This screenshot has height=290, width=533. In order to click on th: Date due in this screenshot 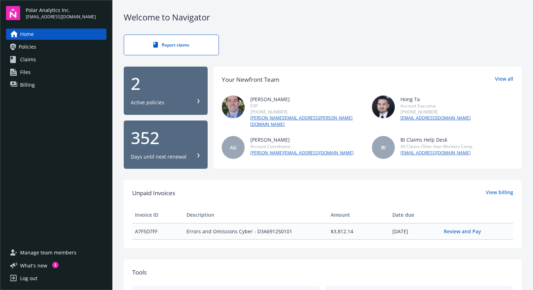, I will do `click(415, 215)`.